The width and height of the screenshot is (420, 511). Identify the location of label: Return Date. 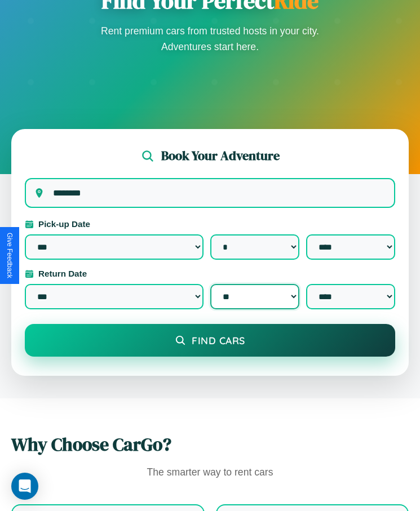
(210, 273).